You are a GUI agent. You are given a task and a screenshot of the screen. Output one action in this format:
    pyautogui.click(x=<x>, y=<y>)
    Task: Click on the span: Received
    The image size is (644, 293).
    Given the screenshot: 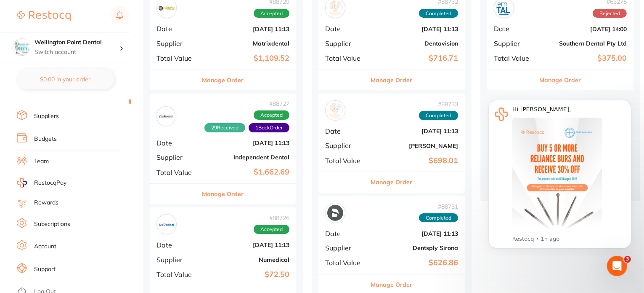 What is the action you would take?
    pyautogui.click(x=225, y=128)
    